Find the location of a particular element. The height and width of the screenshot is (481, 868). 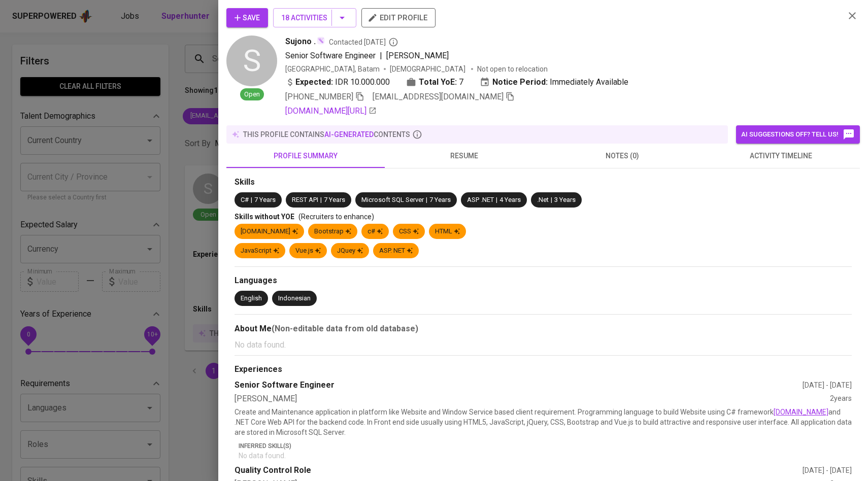

span: REST API is located at coordinates (305, 200).